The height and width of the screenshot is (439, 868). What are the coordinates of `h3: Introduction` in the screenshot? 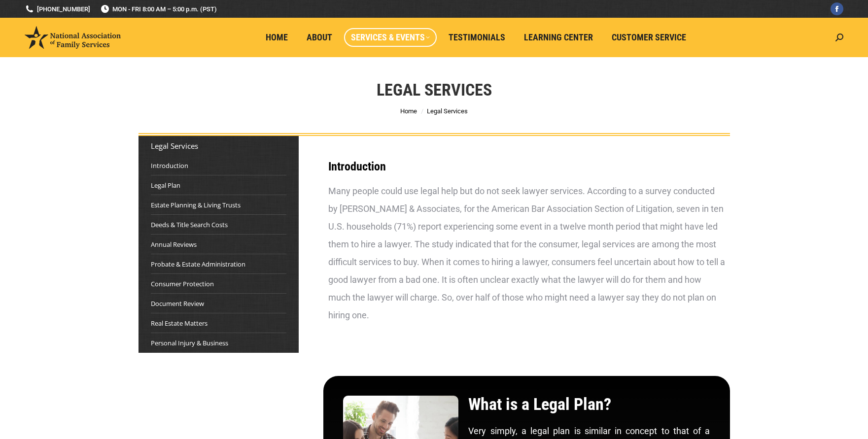 It's located at (526, 166).